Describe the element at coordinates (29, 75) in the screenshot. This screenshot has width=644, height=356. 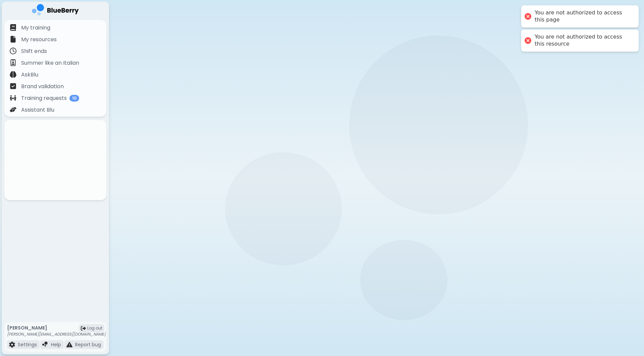
I see `p: AskBlu` at that location.